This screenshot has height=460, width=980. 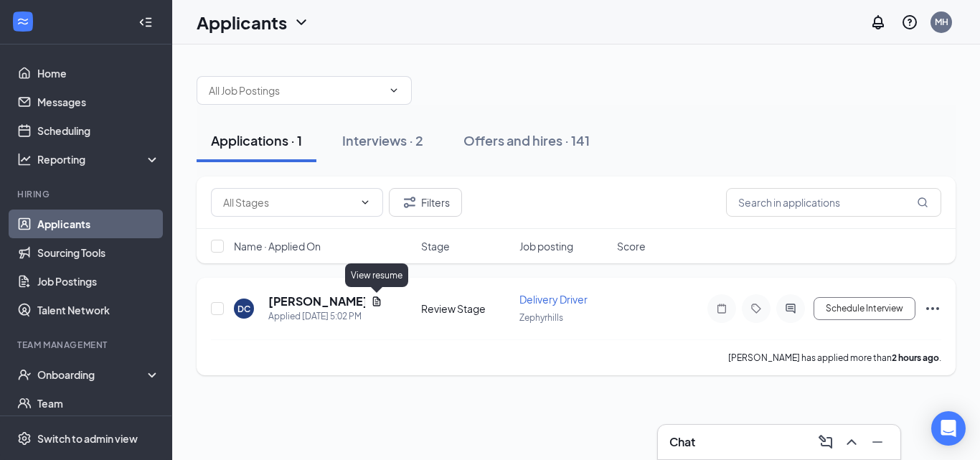 What do you see at coordinates (923, 202) in the screenshot?
I see `svg: MagnifyingGlass` at bounding box center [923, 202].